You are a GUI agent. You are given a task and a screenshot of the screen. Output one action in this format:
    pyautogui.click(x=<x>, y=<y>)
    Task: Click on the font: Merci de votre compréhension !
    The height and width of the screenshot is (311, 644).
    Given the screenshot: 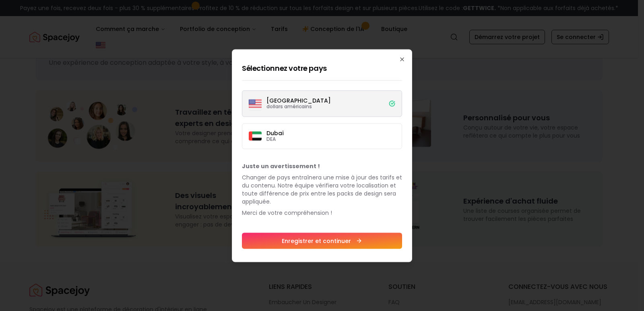 What is the action you would take?
    pyautogui.click(x=287, y=212)
    